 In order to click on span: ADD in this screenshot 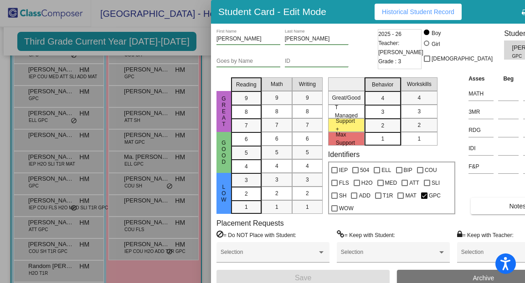, I will do `click(364, 196)`.